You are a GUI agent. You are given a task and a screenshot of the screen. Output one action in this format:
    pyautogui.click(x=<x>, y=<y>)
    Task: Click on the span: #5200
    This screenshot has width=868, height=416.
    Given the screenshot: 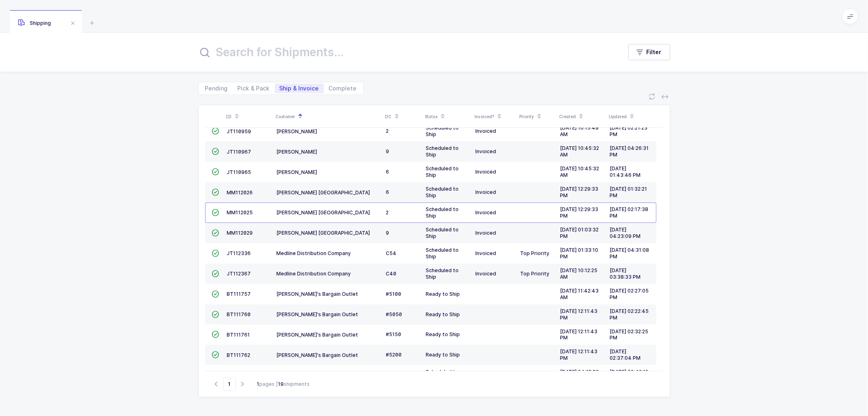 What is the action you would take?
    pyautogui.click(x=394, y=354)
    